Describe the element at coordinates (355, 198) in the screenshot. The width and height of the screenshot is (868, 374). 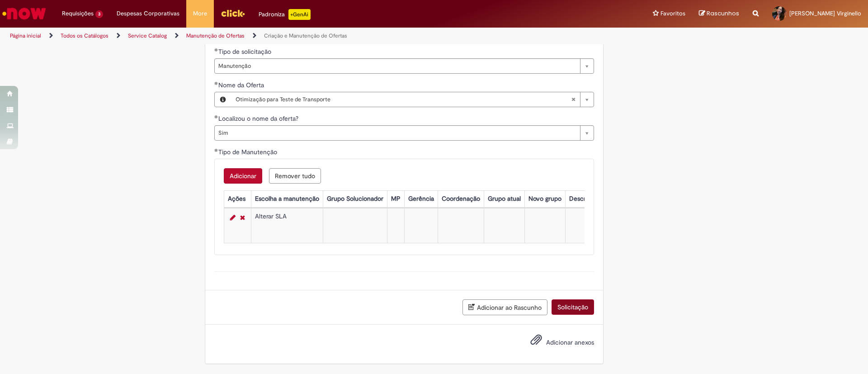
I see `th: Grupo Solucionador` at that location.